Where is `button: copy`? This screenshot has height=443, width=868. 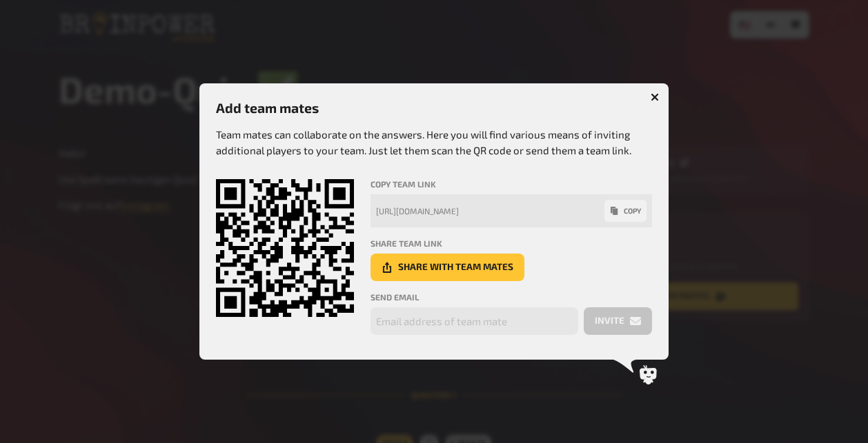
button: copy is located at coordinates (625, 211).